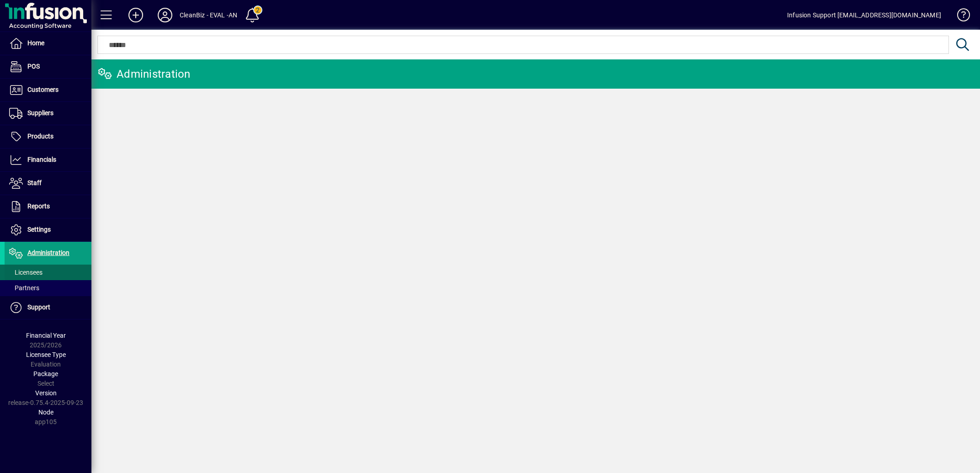  I want to click on div: Administration, so click(144, 74).